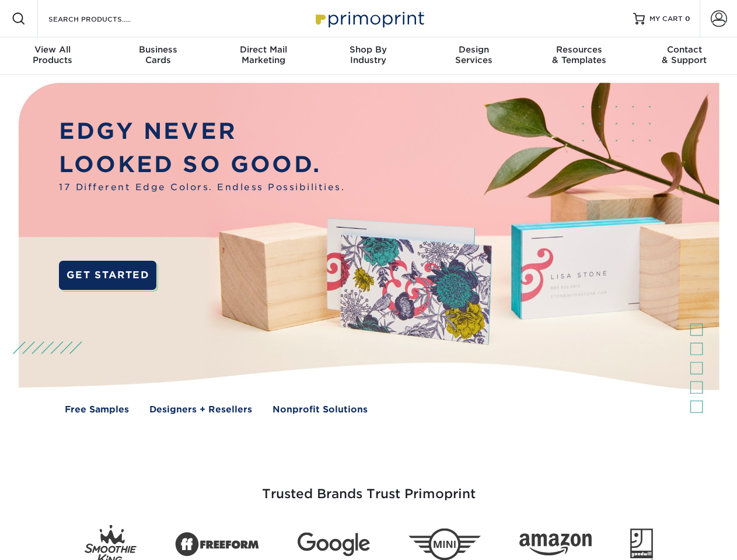  Describe the element at coordinates (201, 410) in the screenshot. I see `a: Designers + Resellers` at that location.